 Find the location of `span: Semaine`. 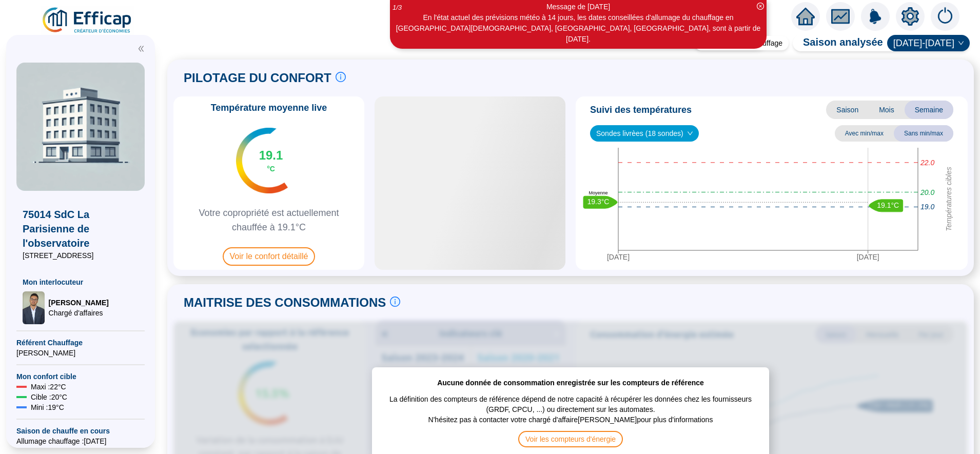

span: Semaine is located at coordinates (929, 110).